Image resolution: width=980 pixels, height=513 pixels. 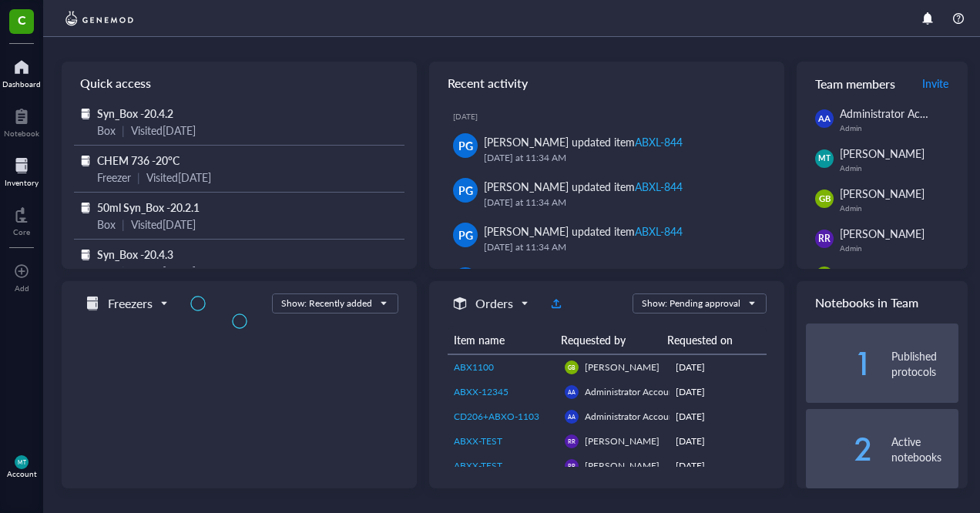 I want to click on th: Requested on, so click(x=708, y=339).